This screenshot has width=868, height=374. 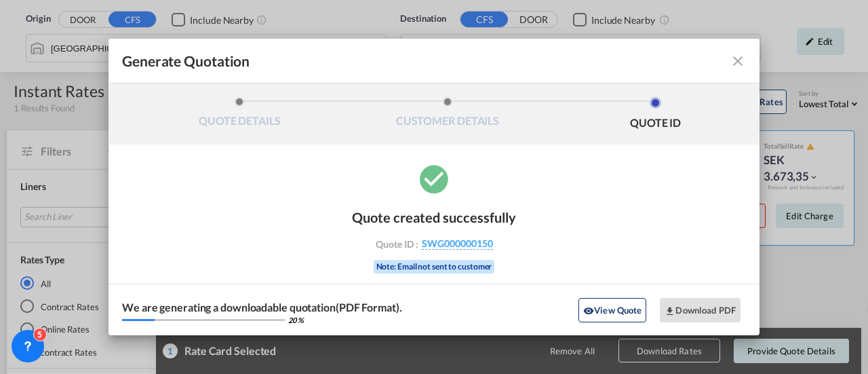 I want to click on md-icon: icon-close fg-AAA8AD cursor m-0, so click(x=738, y=62).